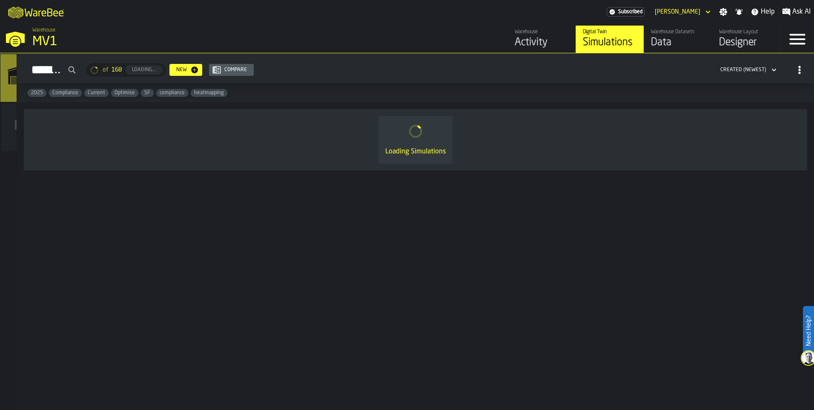  What do you see at coordinates (186, 70) in the screenshot?
I see `button: button-New` at bounding box center [186, 70].